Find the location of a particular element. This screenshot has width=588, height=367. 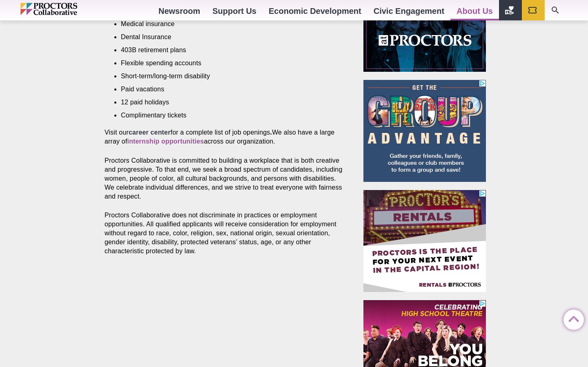

li: 403B retirement plans is located at coordinates (227, 50).